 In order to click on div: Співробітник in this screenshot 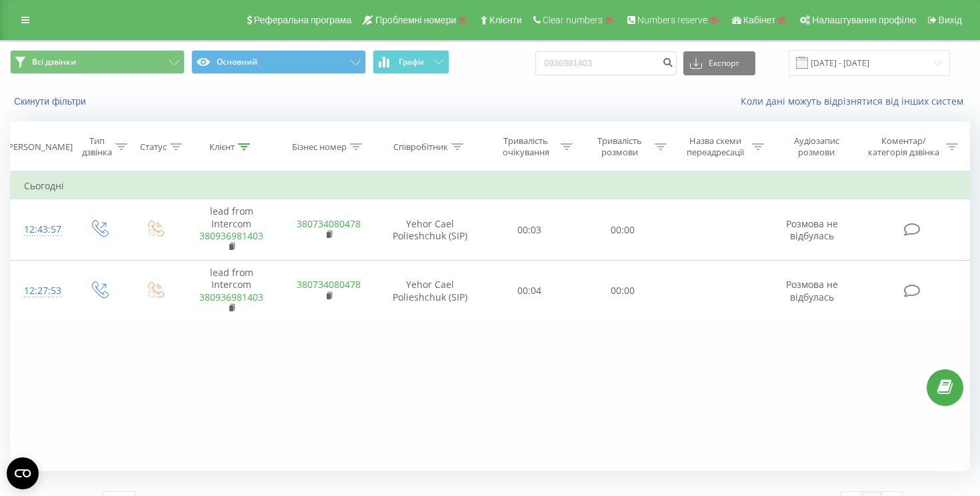, I will do `click(421, 147)`.